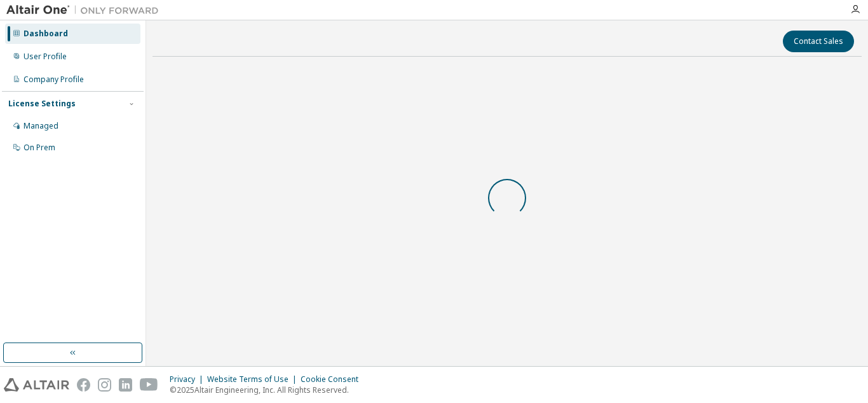 The width and height of the screenshot is (868, 403). I want to click on div: On Prem, so click(40, 148).